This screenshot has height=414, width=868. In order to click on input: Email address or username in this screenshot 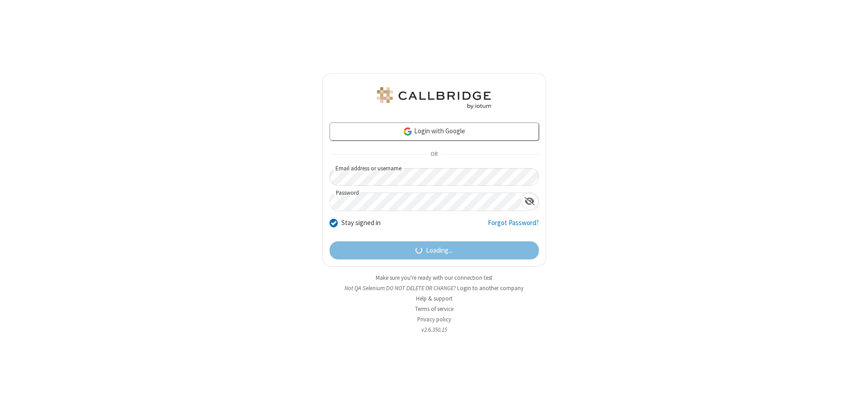, I will do `click(434, 176)`.